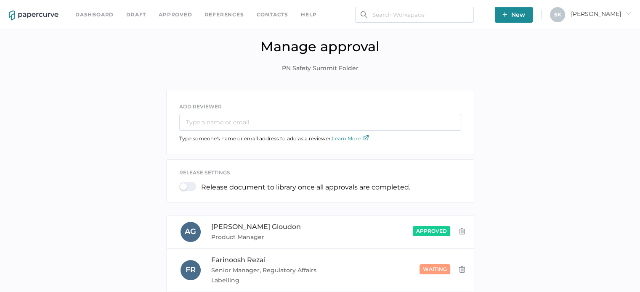 The width and height of the screenshot is (640, 292). Describe the element at coordinates (34, 16) in the screenshot. I see `img: papercurve-logo-colour.7244d18c.svg` at that location.